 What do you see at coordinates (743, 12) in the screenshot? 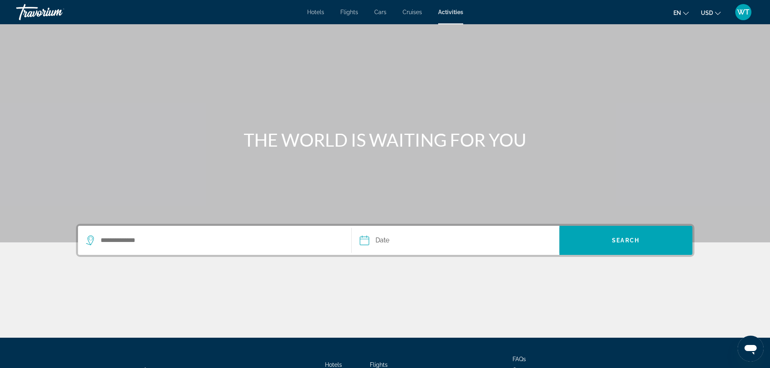
I see `button: User Menu` at bounding box center [743, 12].